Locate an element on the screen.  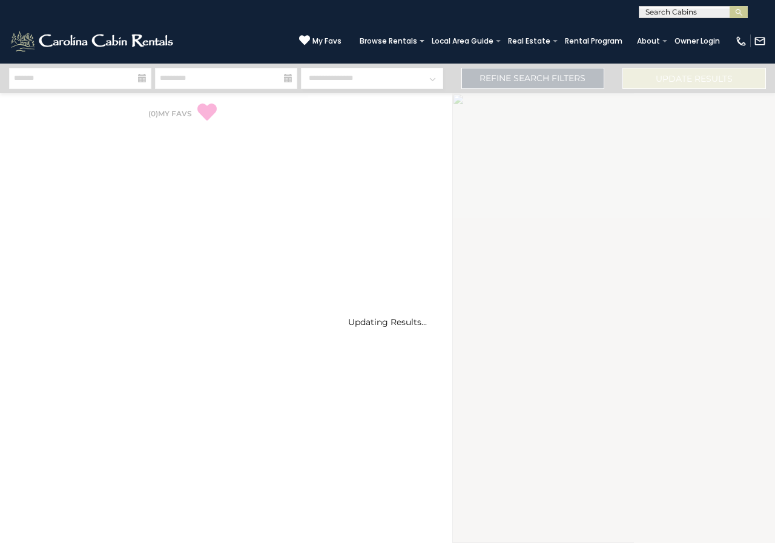
a: Owner Login is located at coordinates (697, 41).